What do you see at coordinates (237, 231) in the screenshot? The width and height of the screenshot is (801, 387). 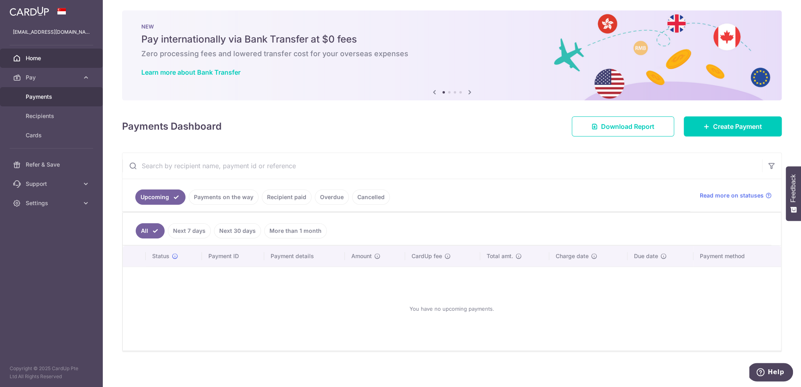 I see `a: Next 30 days` at bounding box center [237, 231].